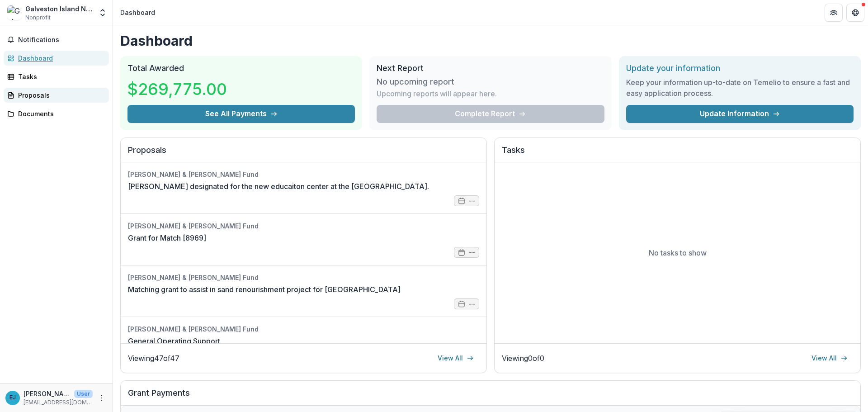  I want to click on a: Dashboard, so click(56, 58).